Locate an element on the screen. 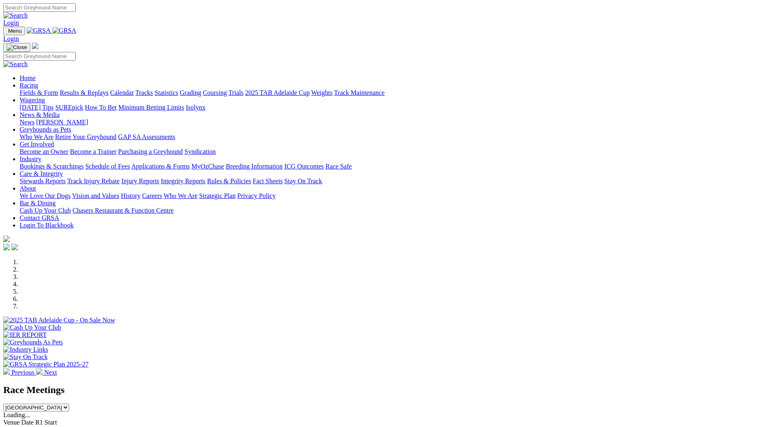 The image size is (776, 427). a: Care & Integrity is located at coordinates (41, 174).